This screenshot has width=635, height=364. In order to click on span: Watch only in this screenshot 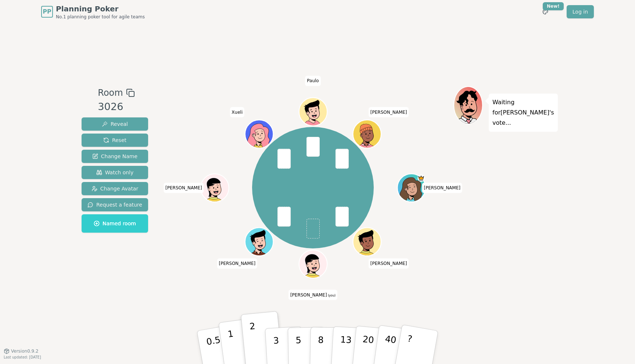, I will do `click(115, 173)`.